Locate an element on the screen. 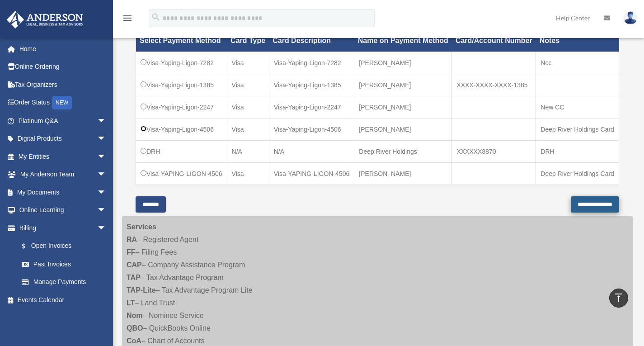 This screenshot has height=346, width=644. a: menu is located at coordinates (128, 19).